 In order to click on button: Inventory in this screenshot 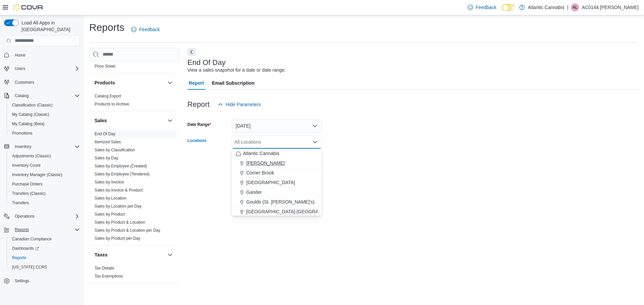, I will do `click(42, 147)`.